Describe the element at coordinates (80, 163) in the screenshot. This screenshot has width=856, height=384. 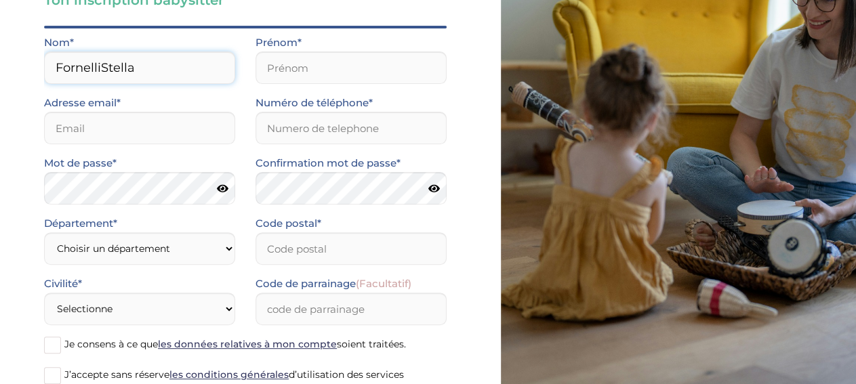
I see `label: Mot de passe*` at that location.